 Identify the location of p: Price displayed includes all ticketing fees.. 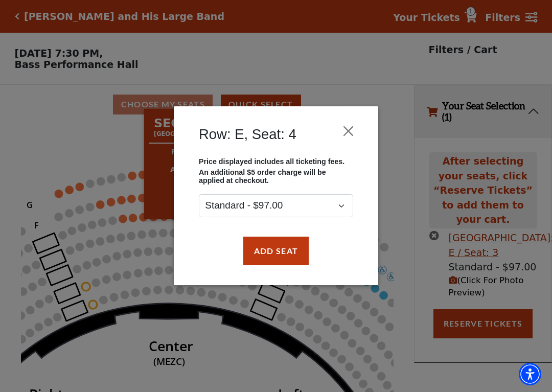
(276, 162).